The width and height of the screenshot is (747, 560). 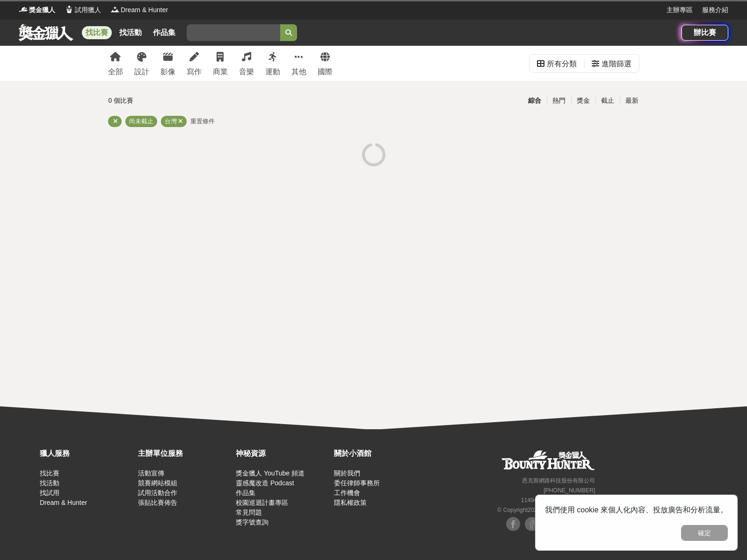 I want to click on div: 熱門, so click(x=559, y=101).